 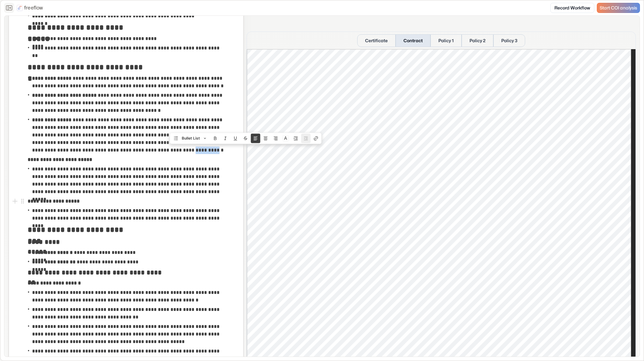 What do you see at coordinates (34, 8) in the screenshot?
I see `p: freeflow` at bounding box center [34, 8].